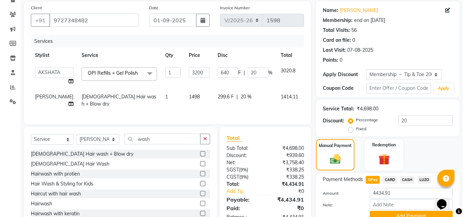  What do you see at coordinates (54, 55) in the screenshot?
I see `th: Stylist` at bounding box center [54, 55].